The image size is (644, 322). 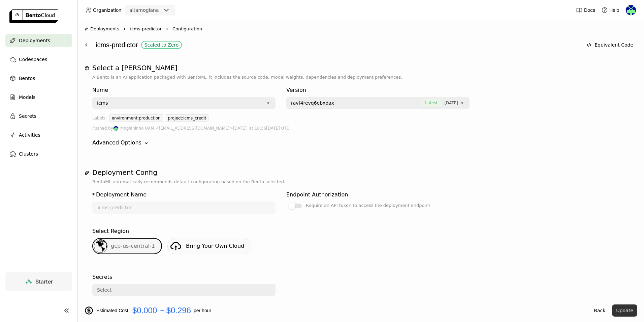 I want to click on a: Models, so click(x=39, y=97).